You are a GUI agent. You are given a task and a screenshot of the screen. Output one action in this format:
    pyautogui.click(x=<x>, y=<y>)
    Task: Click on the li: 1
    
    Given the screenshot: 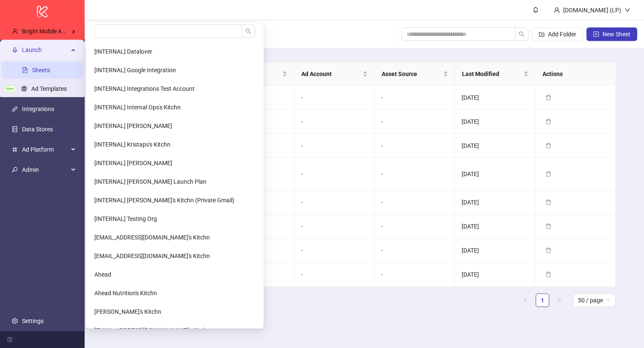 What is the action you would take?
    pyautogui.click(x=542, y=300)
    